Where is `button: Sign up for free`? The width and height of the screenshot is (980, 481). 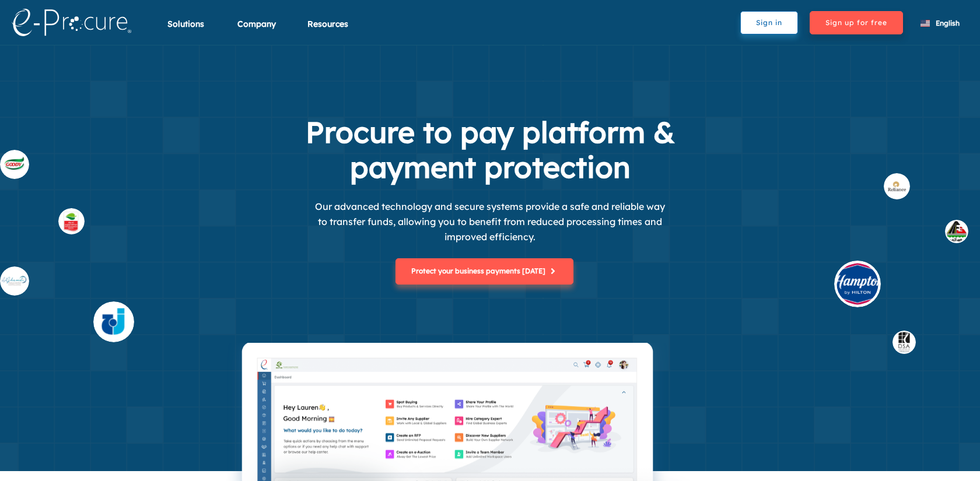 button: Sign up for free is located at coordinates (856, 23).